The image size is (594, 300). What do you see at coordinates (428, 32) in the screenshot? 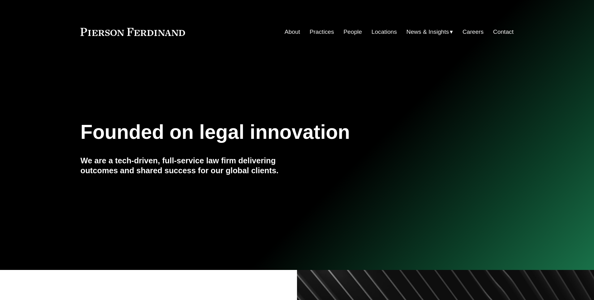
I see `span: News & Insights` at bounding box center [428, 32].